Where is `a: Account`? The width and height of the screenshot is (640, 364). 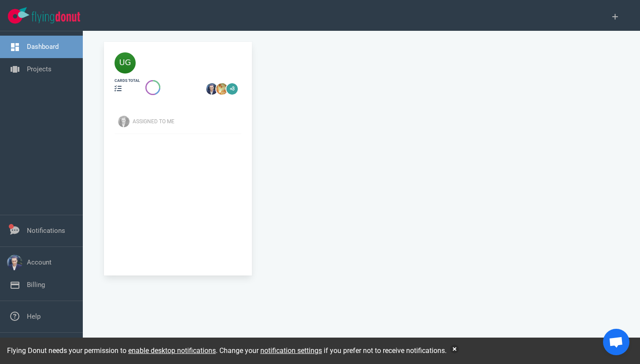 a: Account is located at coordinates (39, 262).